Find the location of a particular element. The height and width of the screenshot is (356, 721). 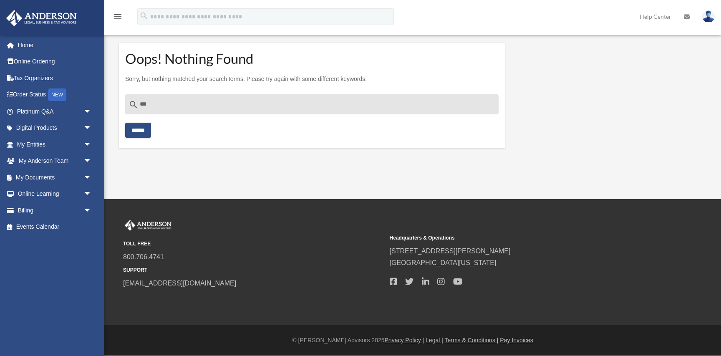

img: User Pic is located at coordinates (708, 16).